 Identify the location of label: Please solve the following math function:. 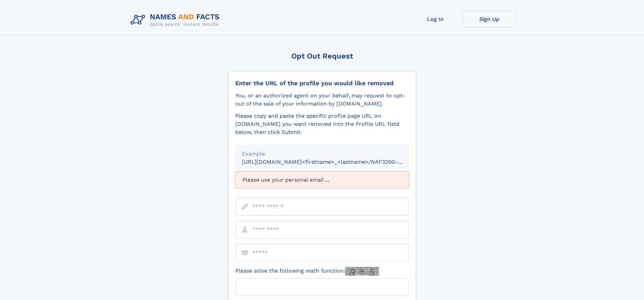
(307, 271).